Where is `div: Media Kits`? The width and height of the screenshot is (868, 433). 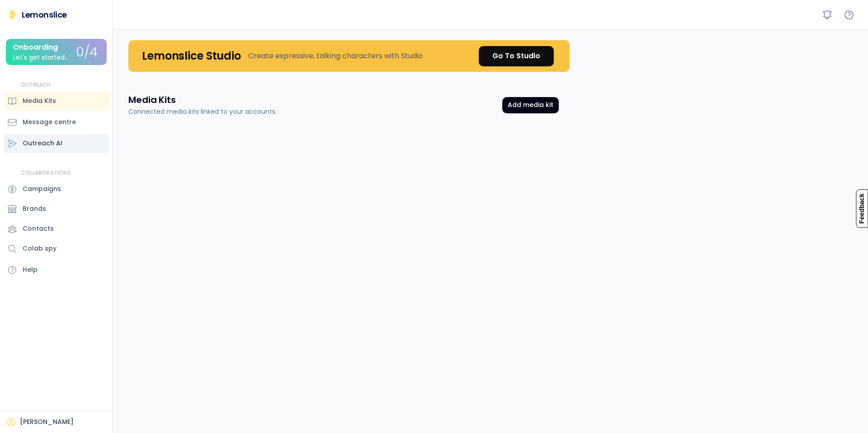
div: Media Kits is located at coordinates (40, 100).